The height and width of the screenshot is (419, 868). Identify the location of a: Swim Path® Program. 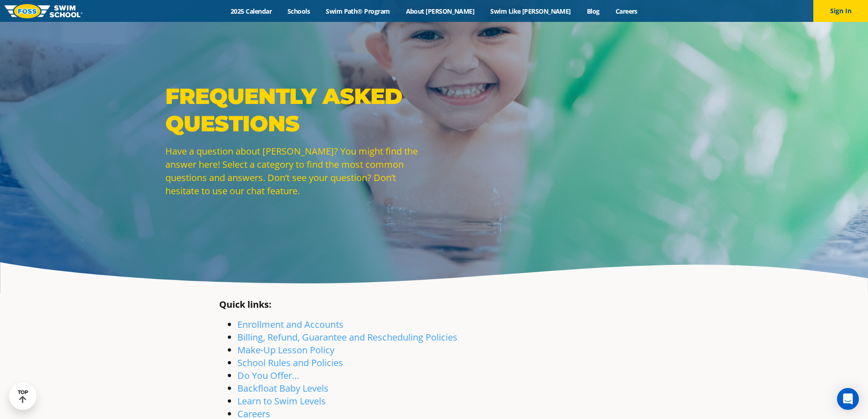
(357, 11).